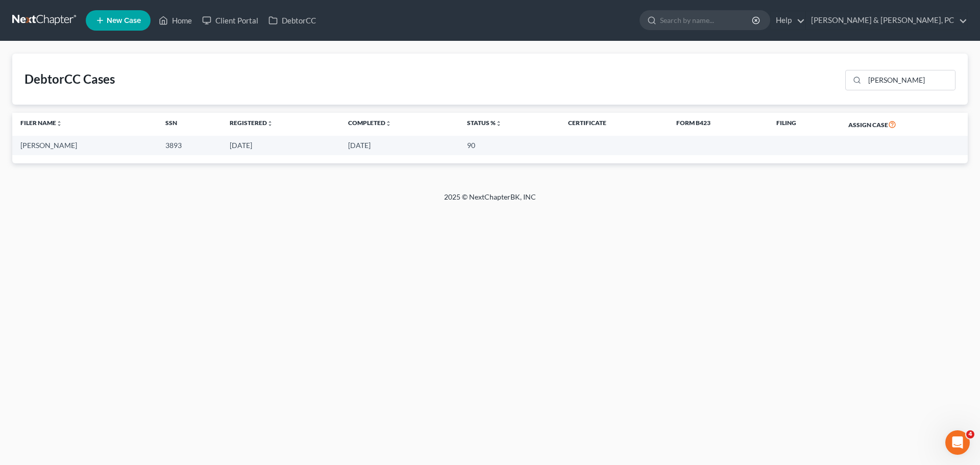 The height and width of the screenshot is (465, 980). What do you see at coordinates (788, 21) in the screenshot?
I see `a: Help` at bounding box center [788, 21].